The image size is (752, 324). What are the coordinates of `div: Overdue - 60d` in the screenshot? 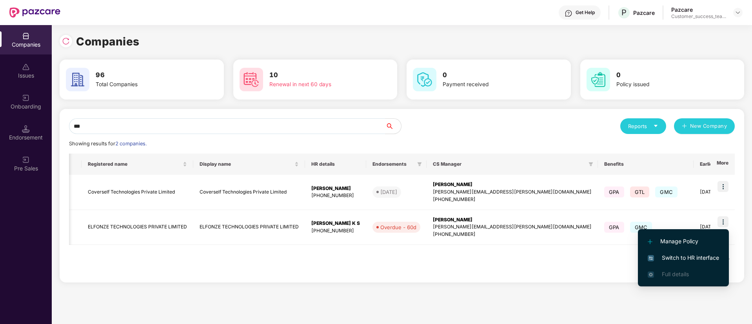 It's located at (398, 227).